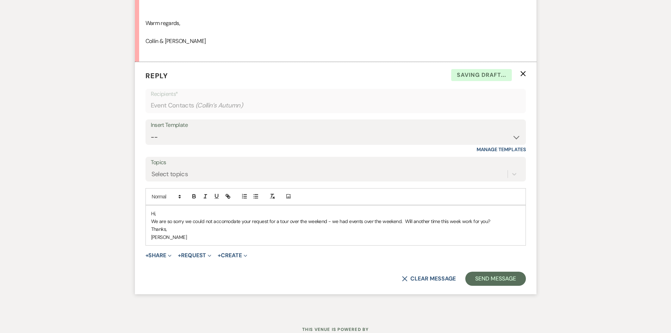 This screenshot has height=333, width=671. What do you see at coordinates (158, 255) in the screenshot?
I see `button: Share` at bounding box center [158, 255].